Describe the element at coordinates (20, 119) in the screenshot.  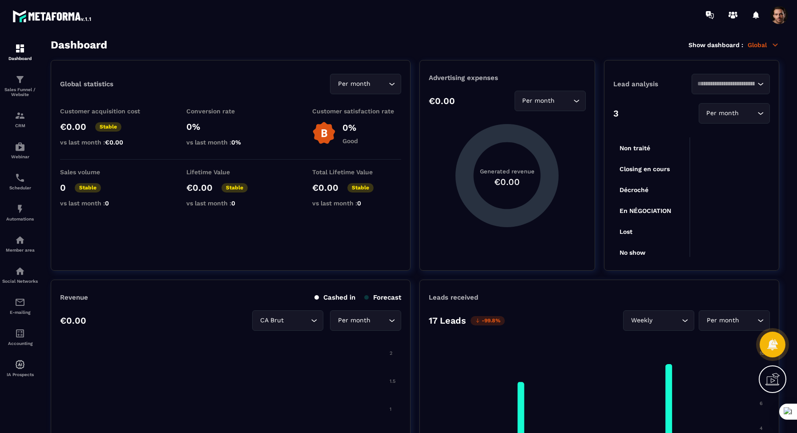
I see `a: formationformationCRM` at that location.